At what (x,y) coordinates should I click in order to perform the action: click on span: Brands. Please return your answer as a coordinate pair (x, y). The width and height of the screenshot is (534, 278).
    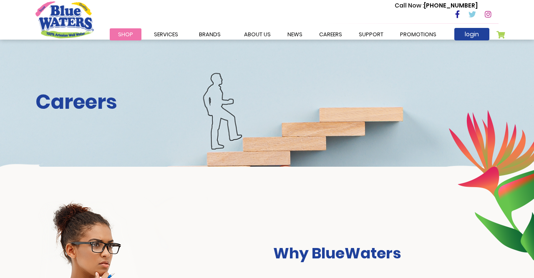
    Looking at the image, I should click on (210, 34).